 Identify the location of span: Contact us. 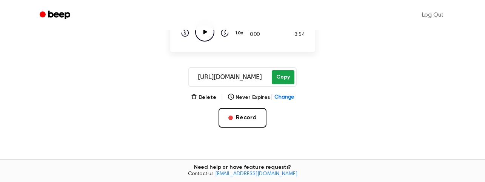
(242, 174).